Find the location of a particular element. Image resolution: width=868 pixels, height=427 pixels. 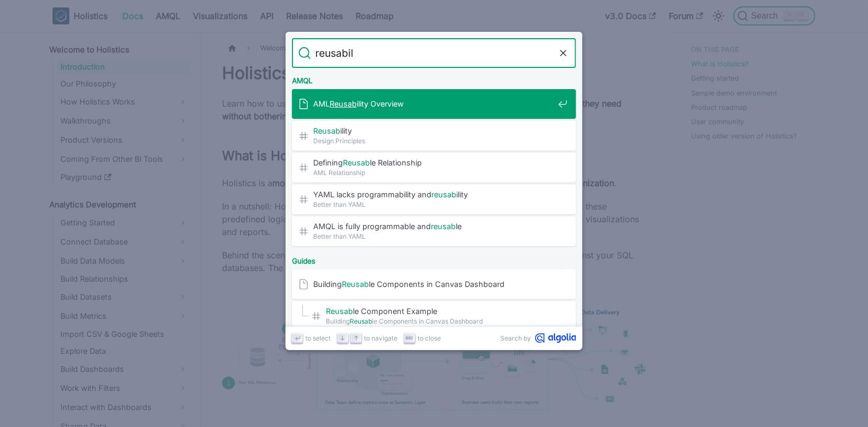

span: to select is located at coordinates (318, 338).